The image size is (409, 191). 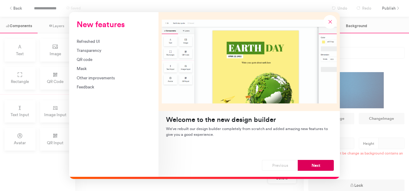 I want to click on h3: New features, so click(x=114, y=24).